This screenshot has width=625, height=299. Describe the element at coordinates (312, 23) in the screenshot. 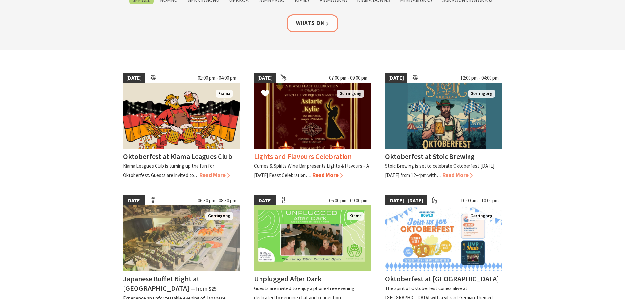

I see `a: Whats On` at that location.